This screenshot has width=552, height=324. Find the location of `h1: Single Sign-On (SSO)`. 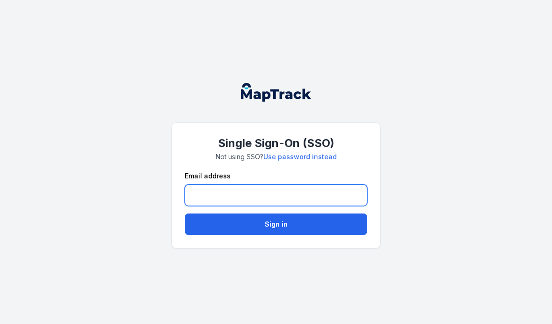

h1: Single Sign-On (SSO) is located at coordinates (276, 143).